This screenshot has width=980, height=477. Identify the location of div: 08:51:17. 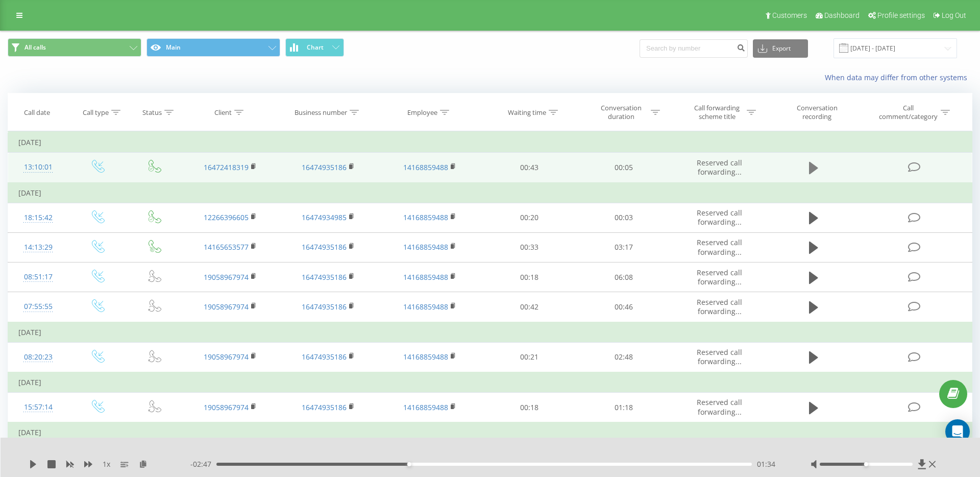
(38, 277).